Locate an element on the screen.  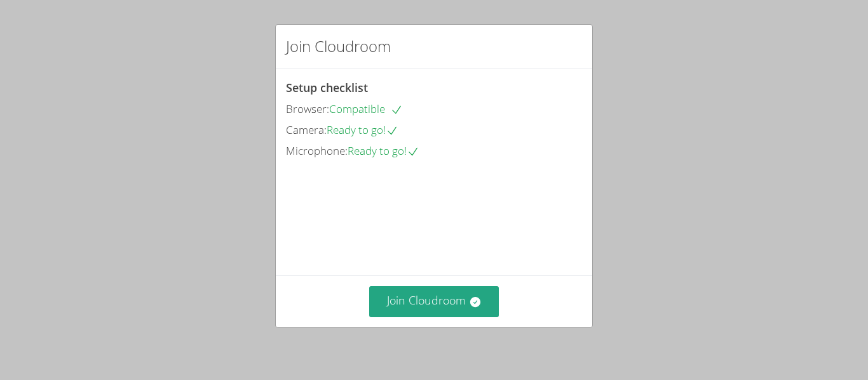
button: Join Cloudroom is located at coordinates (434, 302).